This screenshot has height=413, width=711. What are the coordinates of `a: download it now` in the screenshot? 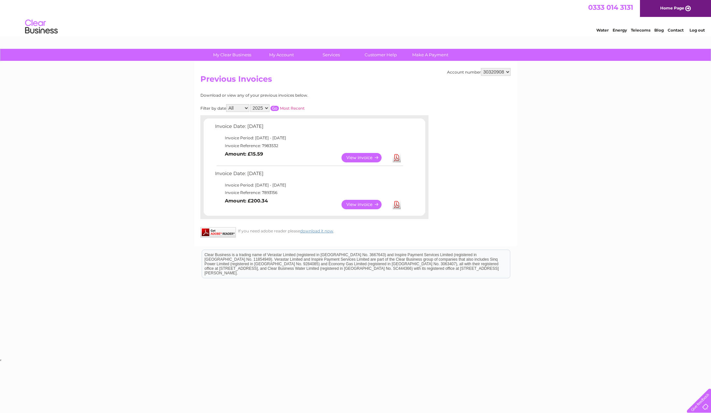 It's located at (317, 231).